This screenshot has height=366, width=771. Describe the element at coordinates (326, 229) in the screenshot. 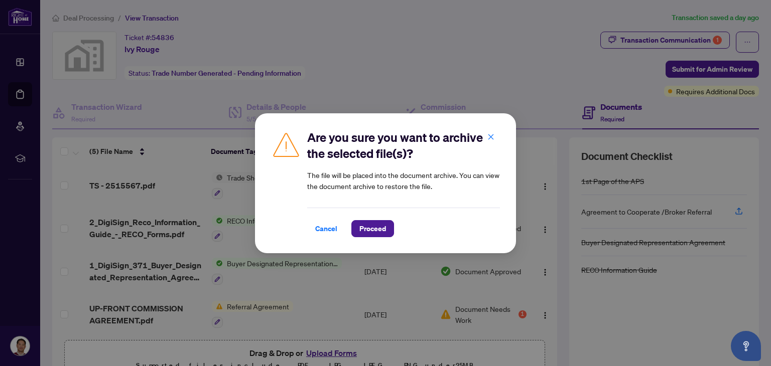

I see `button: Cancel` at that location.